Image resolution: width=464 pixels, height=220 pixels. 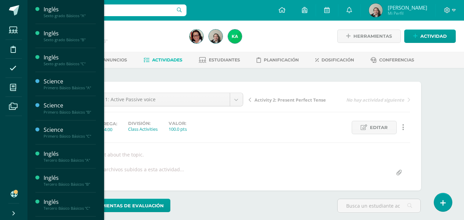 I want to click on a: Planificación, so click(x=278, y=60).